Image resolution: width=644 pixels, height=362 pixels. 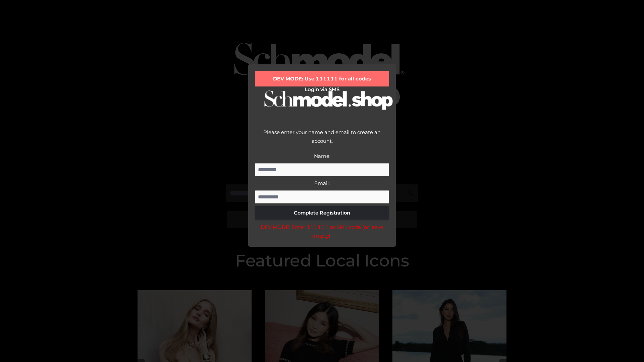 I want to click on div: Please enter your name and email to create an account., so click(x=322, y=140).